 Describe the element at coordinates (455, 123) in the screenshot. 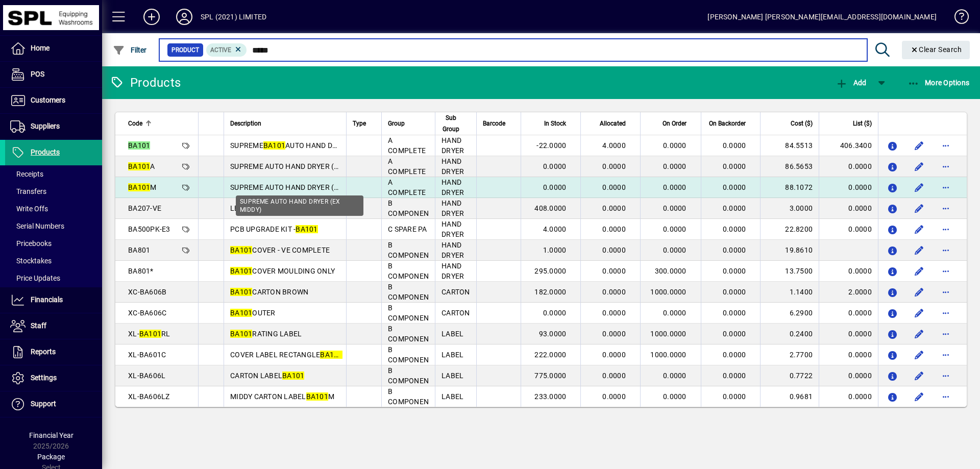

I see `div: Sub Group` at that location.